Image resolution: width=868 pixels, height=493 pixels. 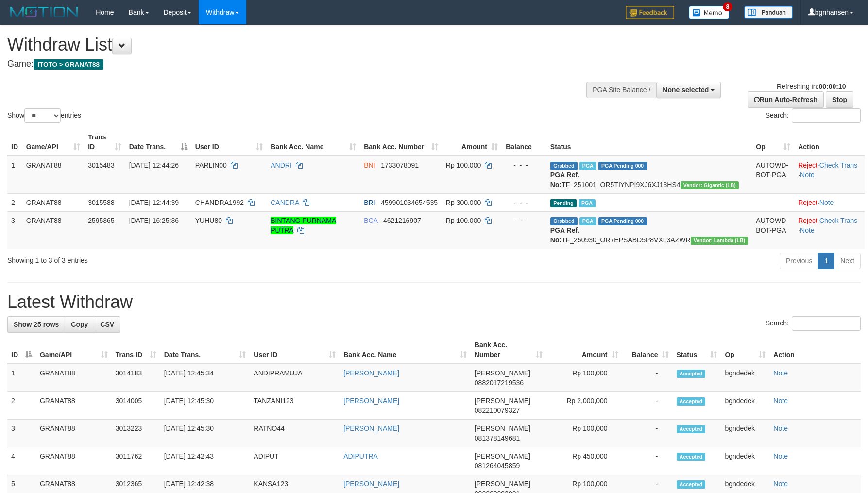 I want to click on a: 1, so click(x=826, y=261).